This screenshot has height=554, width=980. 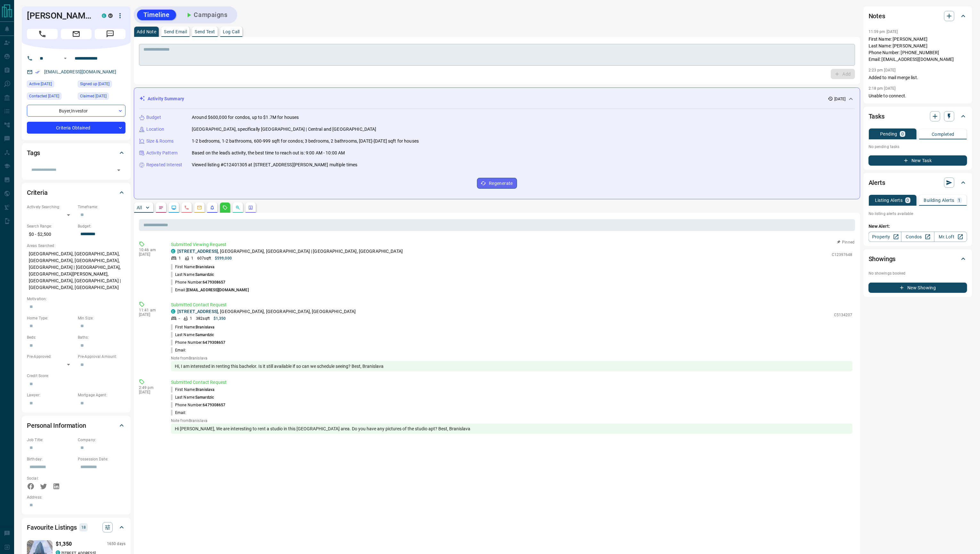 I want to click on p: Search Range:, so click(x=51, y=226).